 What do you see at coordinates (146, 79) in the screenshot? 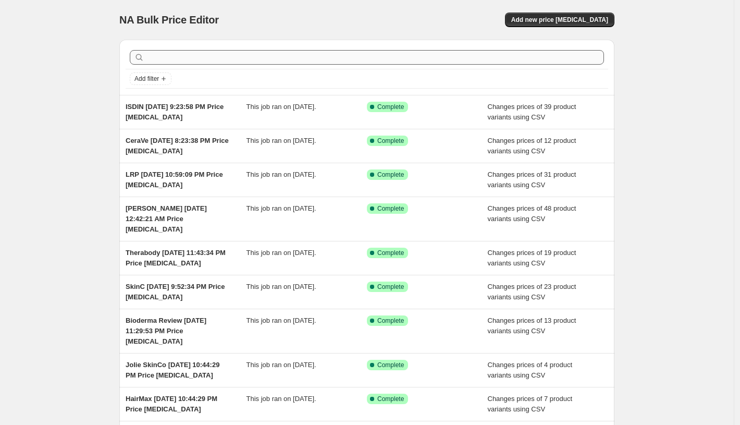
I see `span: Add filter` at bounding box center [146, 79].